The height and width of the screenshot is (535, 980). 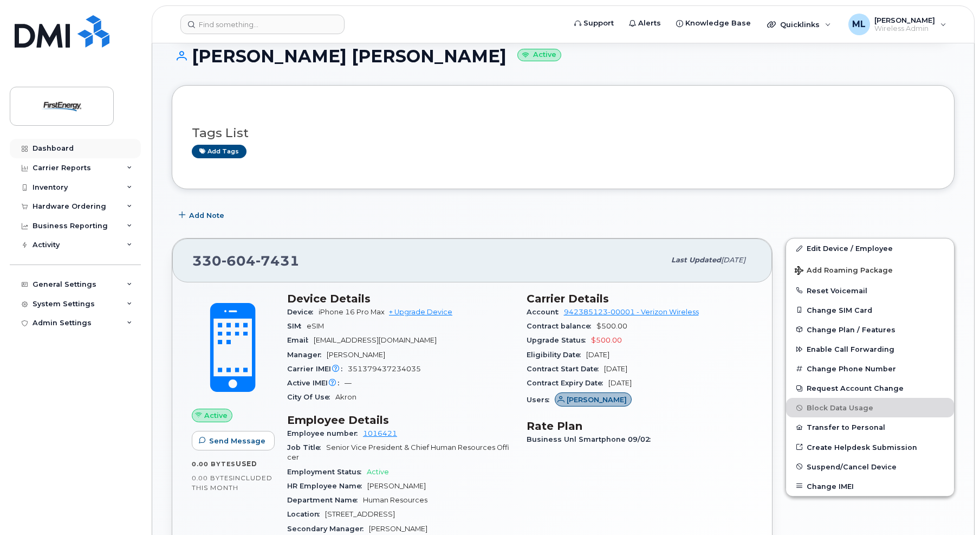 I want to click on span: Secondary Manager, so click(x=328, y=528).